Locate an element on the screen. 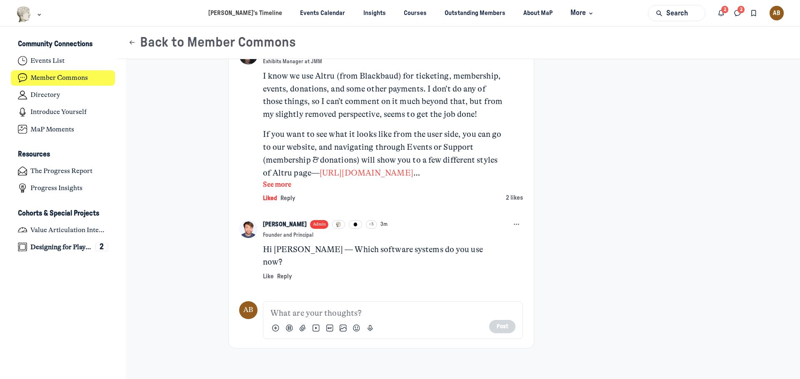  button: Add emoji is located at coordinates (357, 328).